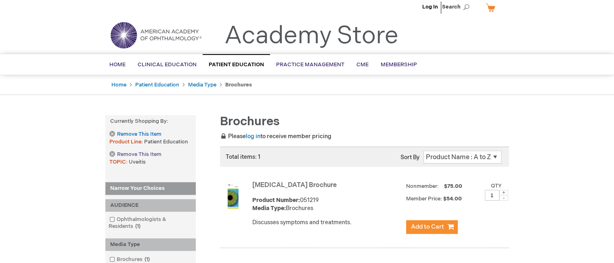 This screenshot has width=614, height=263. I want to click on button: Add to Cart, so click(432, 227).